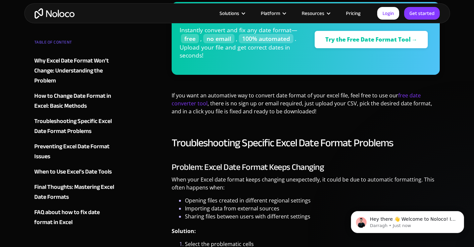 This screenshot has width=474, height=247. I want to click on h3: Problem: Excel Date Format Keeps Changing, so click(306, 167).